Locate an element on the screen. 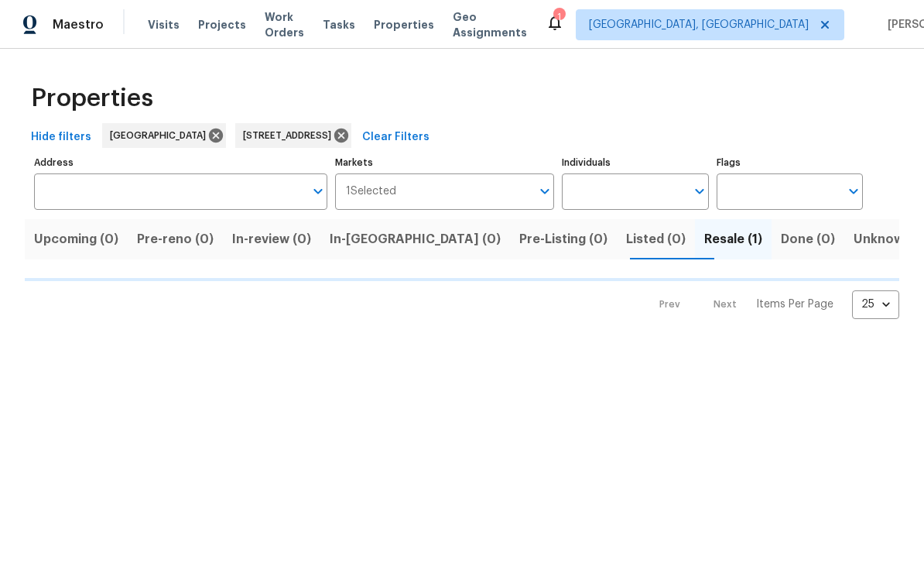  span: Hide filters is located at coordinates (62, 137).